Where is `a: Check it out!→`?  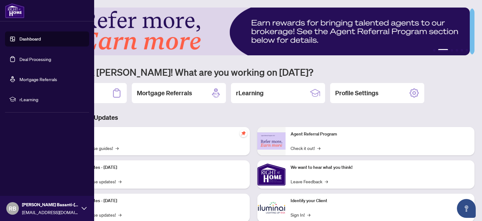 a: Check it out!→ is located at coordinates (306, 148).